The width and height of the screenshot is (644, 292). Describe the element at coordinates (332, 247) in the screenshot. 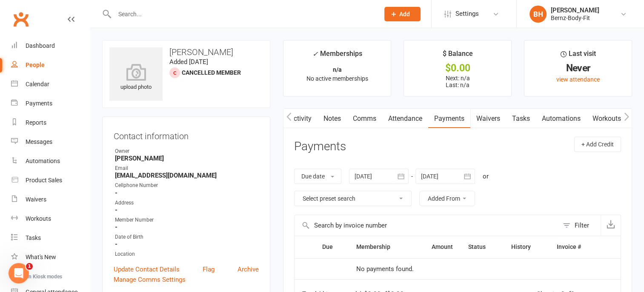

I see `th: Due` at that location.